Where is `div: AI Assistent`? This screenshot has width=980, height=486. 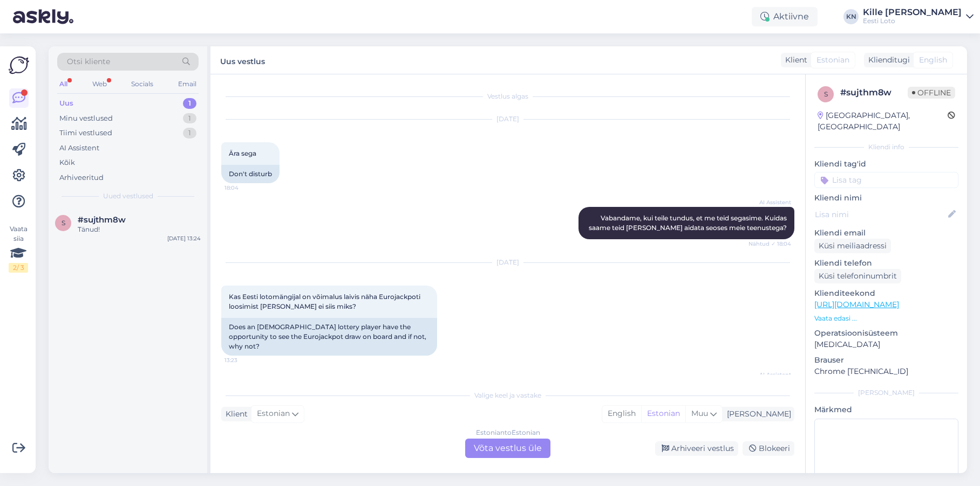 div: AI Assistent is located at coordinates (80, 148).